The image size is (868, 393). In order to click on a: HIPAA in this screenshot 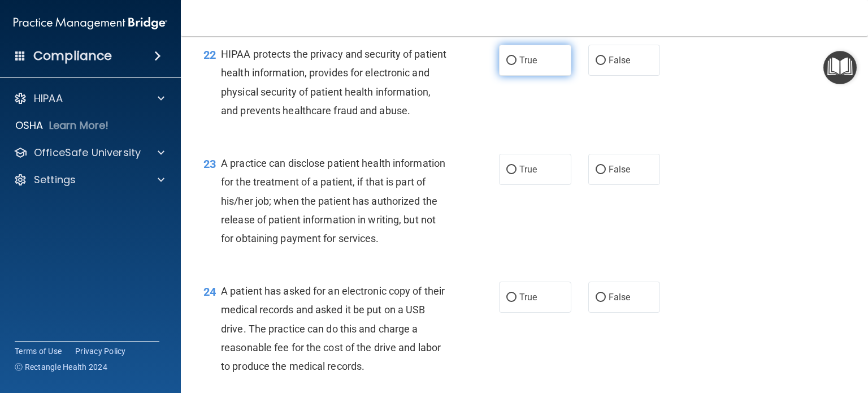, I will do `click(89, 98)`.